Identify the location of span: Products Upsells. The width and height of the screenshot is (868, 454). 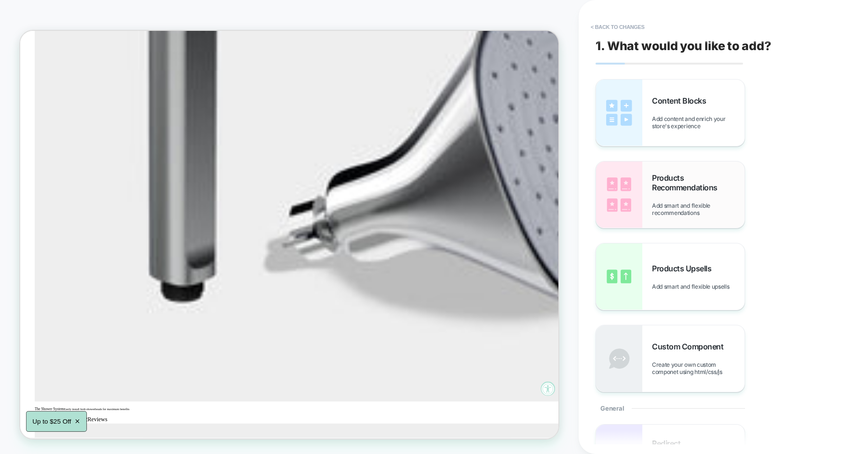
(684, 269).